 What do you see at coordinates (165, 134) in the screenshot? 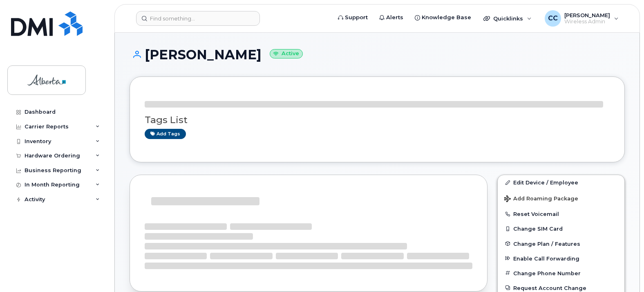
I see `a: Add tags` at bounding box center [165, 134].